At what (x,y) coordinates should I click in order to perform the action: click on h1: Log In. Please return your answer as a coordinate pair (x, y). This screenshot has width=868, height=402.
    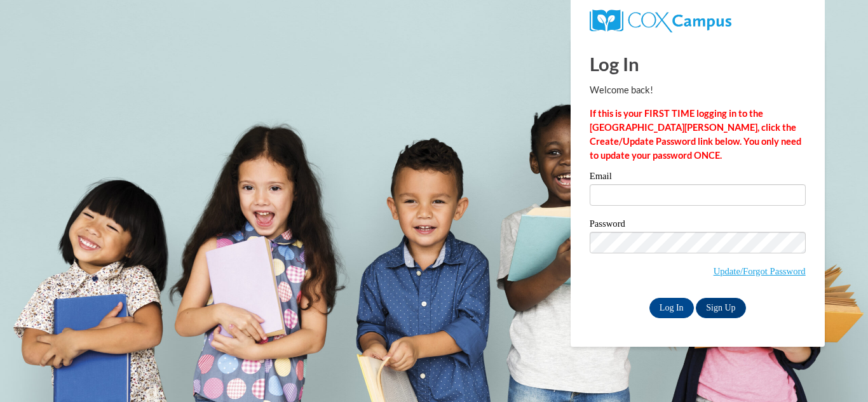
    Looking at the image, I should click on (697, 63).